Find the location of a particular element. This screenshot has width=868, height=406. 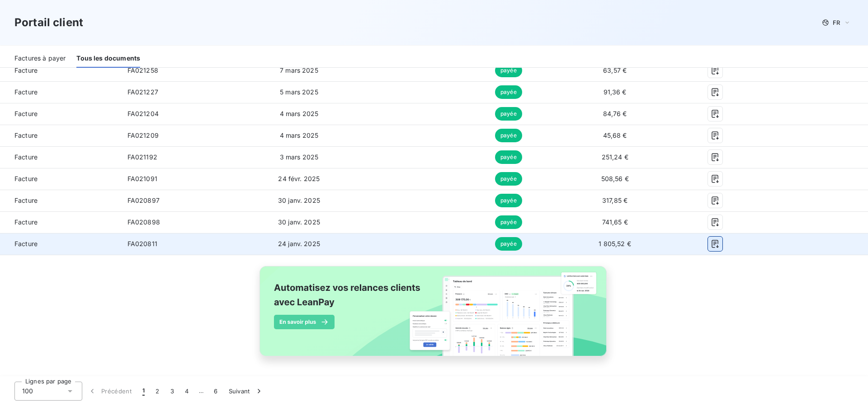

span: 84,76 € is located at coordinates (615, 113).